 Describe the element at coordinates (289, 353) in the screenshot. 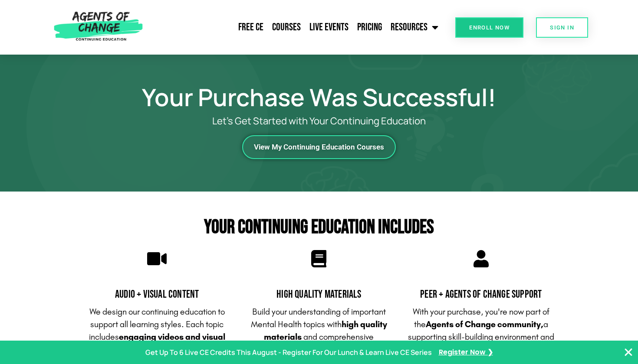

I see `p: Get Up To 6 Live CE Credits This August - Register For Our Lunch & Learn Live CE Series` at that location.